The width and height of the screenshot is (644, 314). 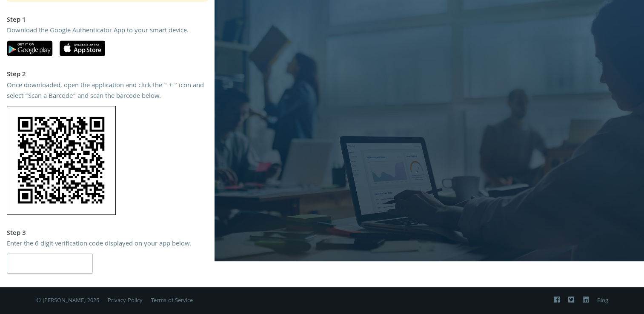 I want to click on div: Once downloaded, open the application and click the “ + “ icon and select “Scan a Barcode” and sc..., so click(x=107, y=92).